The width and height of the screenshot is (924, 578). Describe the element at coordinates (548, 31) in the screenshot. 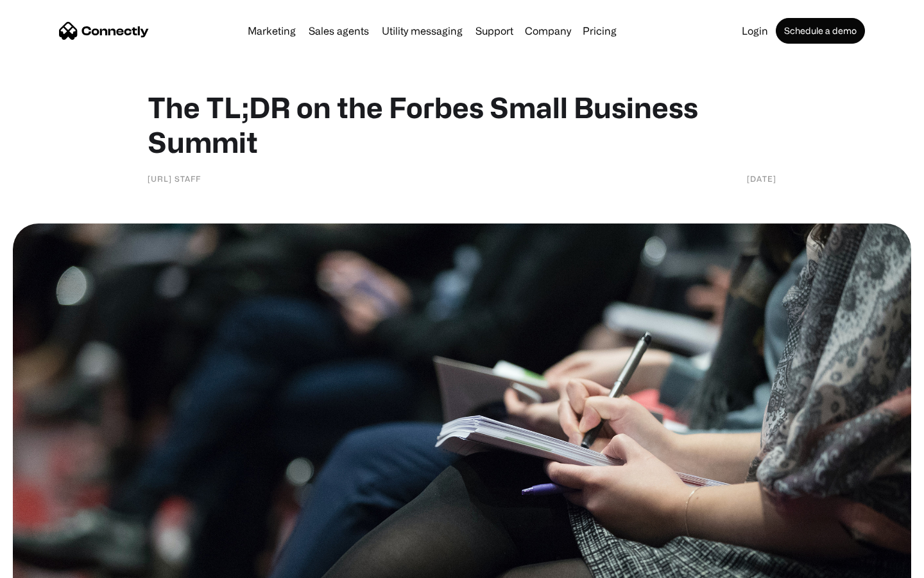

I see `div: Company` at that location.